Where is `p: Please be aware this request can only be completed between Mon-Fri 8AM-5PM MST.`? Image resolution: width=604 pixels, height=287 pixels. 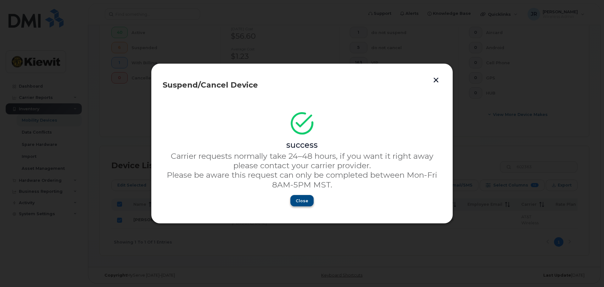
p: Please be aware this request can only be completed between Mon-Fri 8AM-5PM MST. is located at coordinates (302, 179).